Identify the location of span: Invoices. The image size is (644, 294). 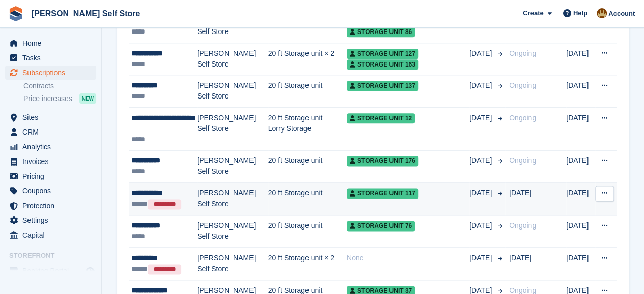
(53, 161).